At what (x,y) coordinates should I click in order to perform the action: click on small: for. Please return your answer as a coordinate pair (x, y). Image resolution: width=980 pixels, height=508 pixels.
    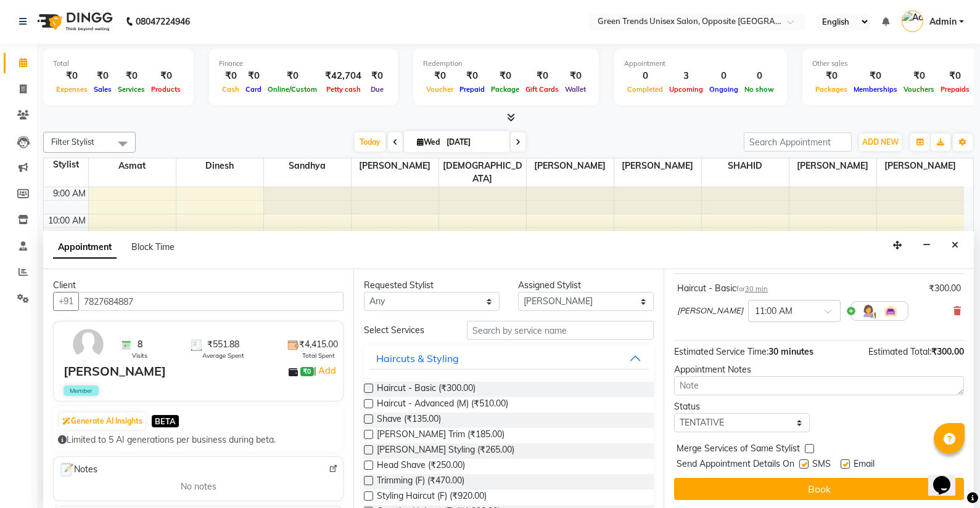
    Looking at the image, I should click on (751, 288).